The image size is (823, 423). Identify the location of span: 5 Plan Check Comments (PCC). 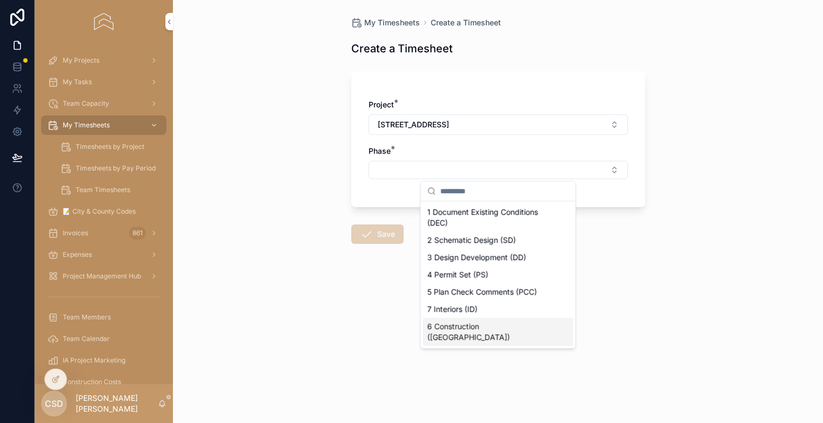
(482, 292).